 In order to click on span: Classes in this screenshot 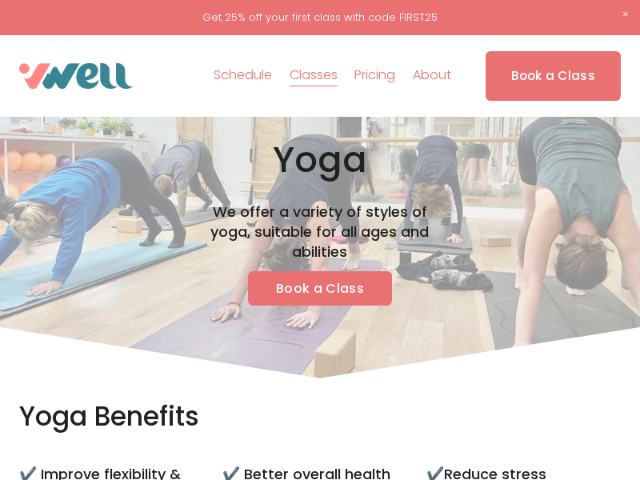, I will do `click(314, 75)`.